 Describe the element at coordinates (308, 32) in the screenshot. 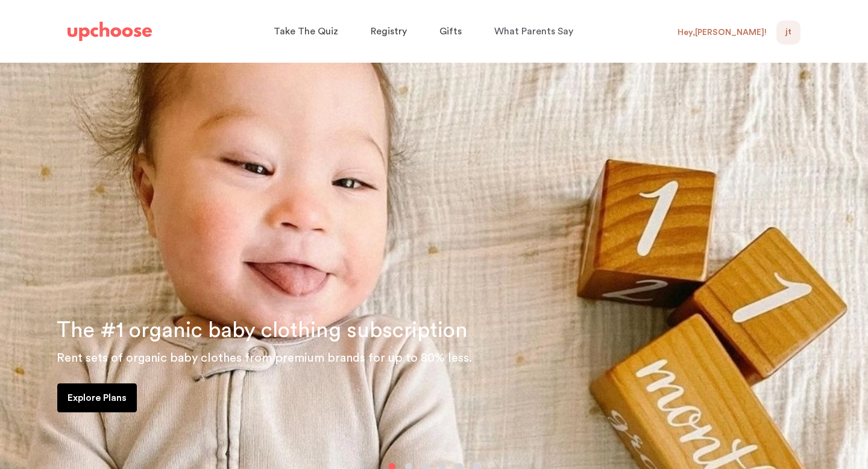

I see `a: Take The Quiz` at that location.